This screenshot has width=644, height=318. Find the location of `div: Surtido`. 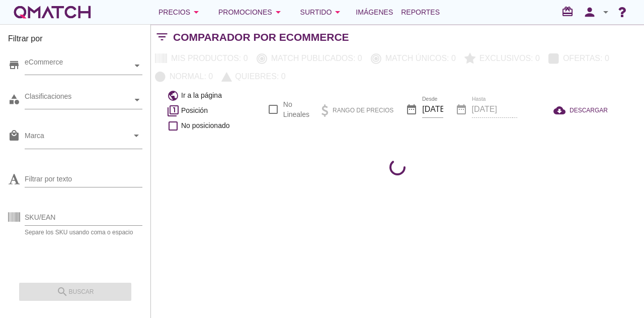

div: Surtido is located at coordinates (322, 12).